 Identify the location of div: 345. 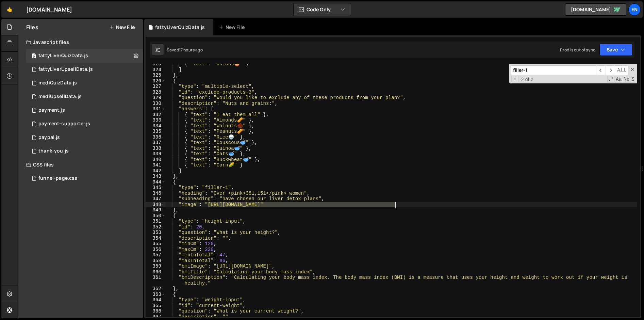
(156, 187).